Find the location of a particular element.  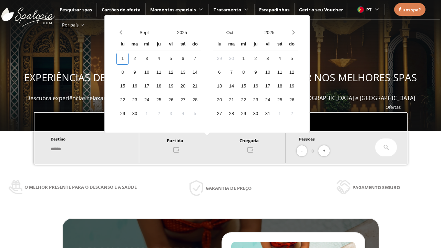

div: 27 is located at coordinates (183, 100).